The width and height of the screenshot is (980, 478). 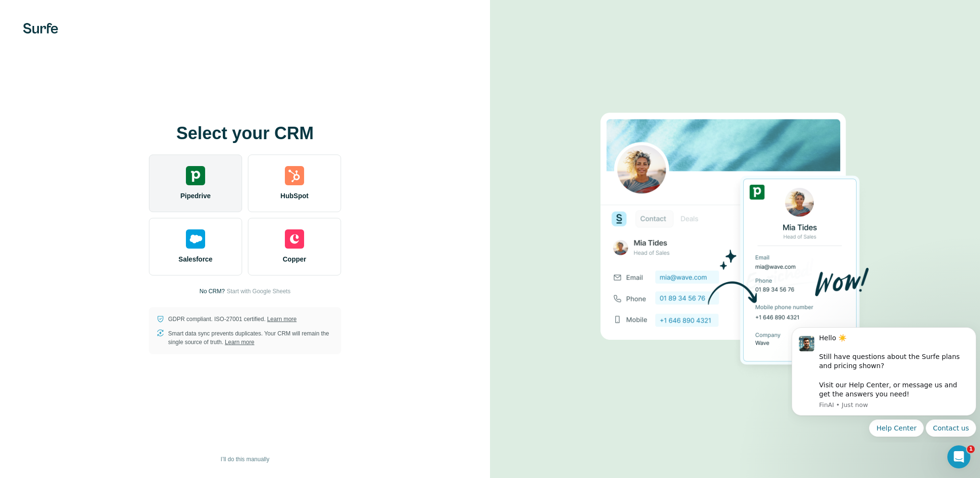 I want to click on img: salesforce's logo, so click(x=195, y=239).